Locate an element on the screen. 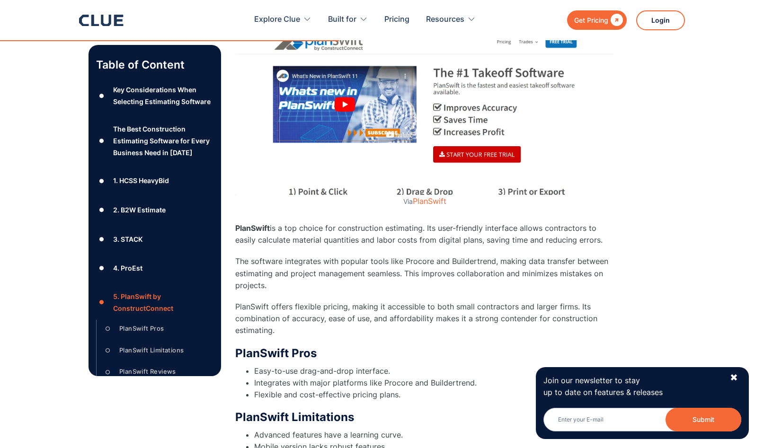  p: is a top choice for construction estimating. Its user-friendly interface allows contractors to ea... is located at coordinates (424, 229).